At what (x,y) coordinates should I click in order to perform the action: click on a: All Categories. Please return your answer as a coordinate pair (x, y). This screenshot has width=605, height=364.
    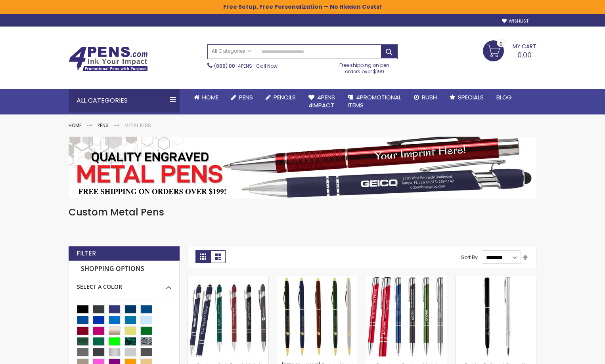
    Looking at the image, I should click on (232, 51).